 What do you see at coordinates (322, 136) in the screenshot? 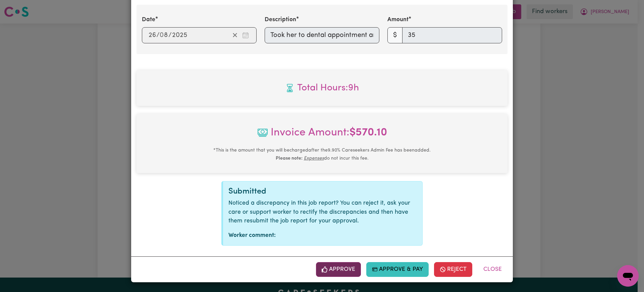
I see `span: Invoice Amount:` at bounding box center [322, 136].